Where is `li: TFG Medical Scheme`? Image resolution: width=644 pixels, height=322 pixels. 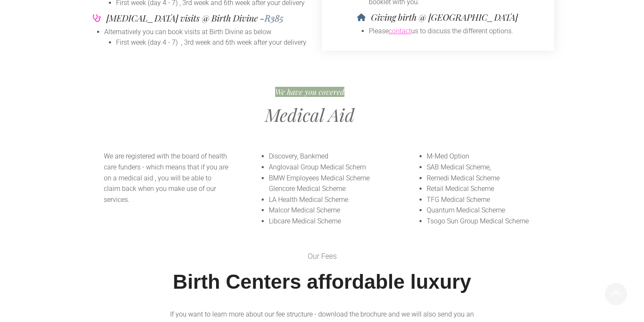
li: TFG Medical Scheme is located at coordinates (486, 200).